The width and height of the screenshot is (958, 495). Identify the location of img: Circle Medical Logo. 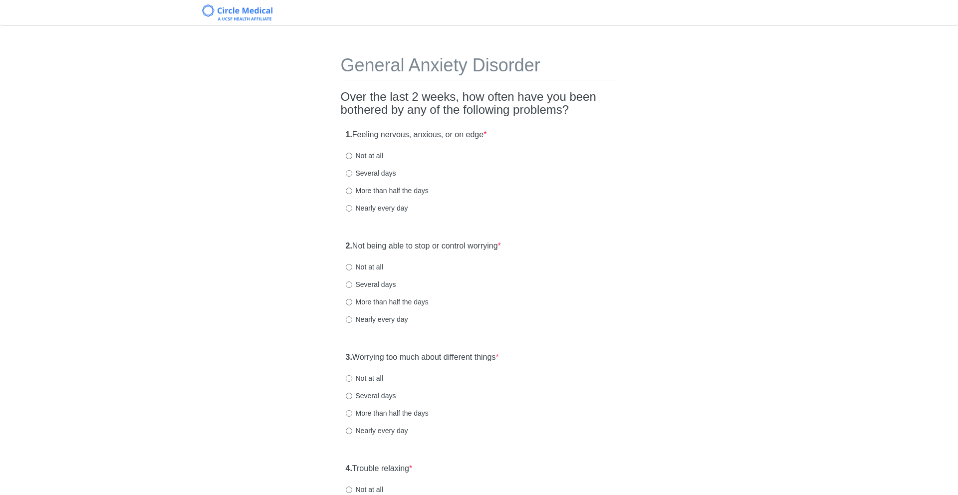
(237, 12).